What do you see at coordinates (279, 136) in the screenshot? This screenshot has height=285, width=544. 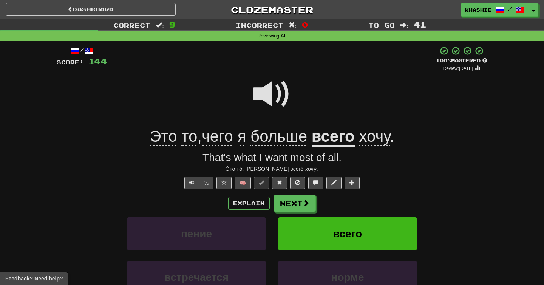 I see `span: больше` at bounding box center [279, 136].